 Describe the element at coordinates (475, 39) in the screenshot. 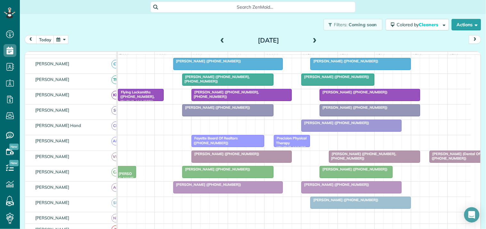

I see `button: next` at that location.